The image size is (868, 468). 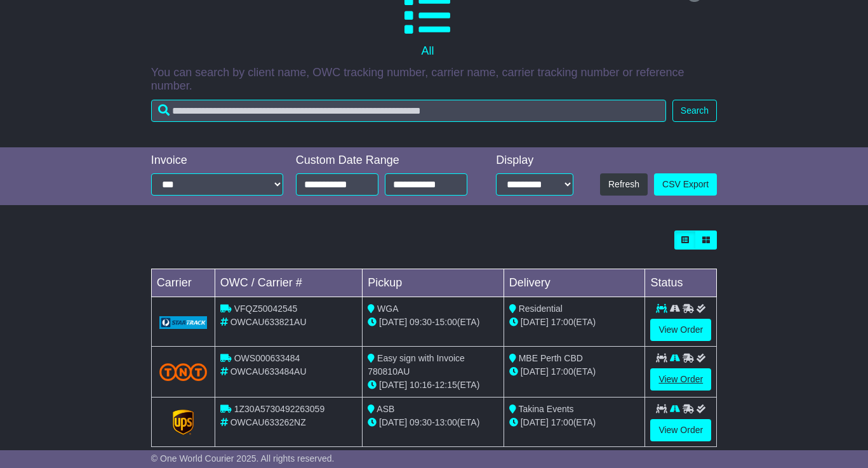 What do you see at coordinates (217, 161) in the screenshot?
I see `div: Invoice` at bounding box center [217, 161].